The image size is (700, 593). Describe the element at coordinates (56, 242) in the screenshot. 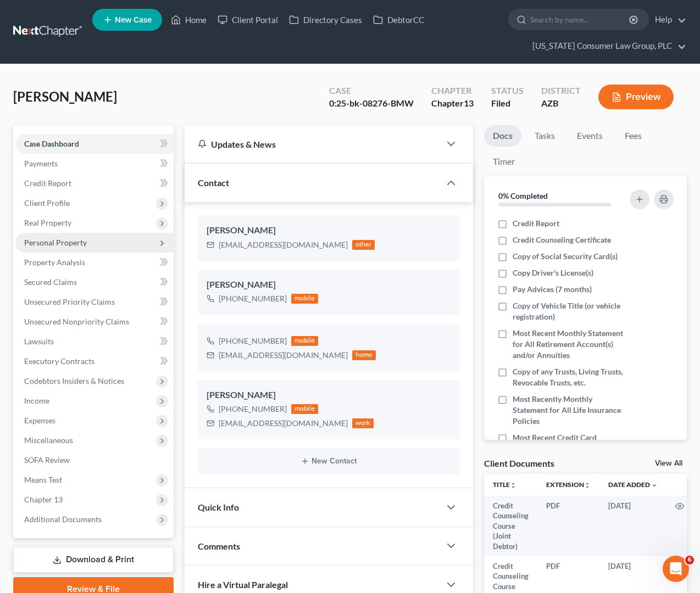

I see `span: Personal Property` at that location.